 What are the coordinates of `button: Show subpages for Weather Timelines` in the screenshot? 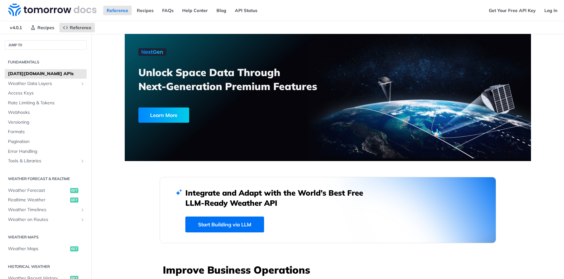 It's located at (83, 210).